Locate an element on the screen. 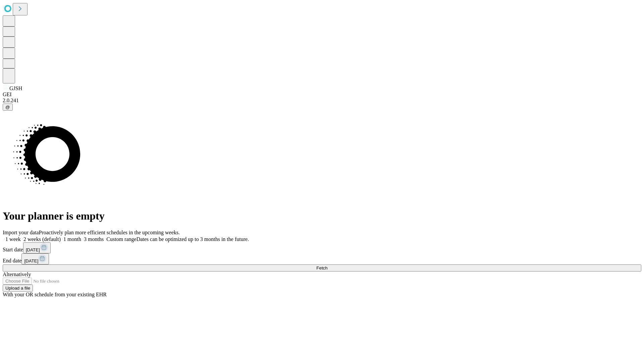 The image size is (644, 362). span: GJSH is located at coordinates (16, 88).